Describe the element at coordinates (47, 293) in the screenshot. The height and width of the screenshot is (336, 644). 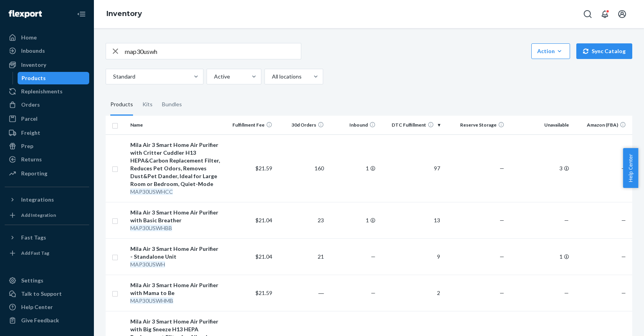
I see `button: Talk to Support` at that location.